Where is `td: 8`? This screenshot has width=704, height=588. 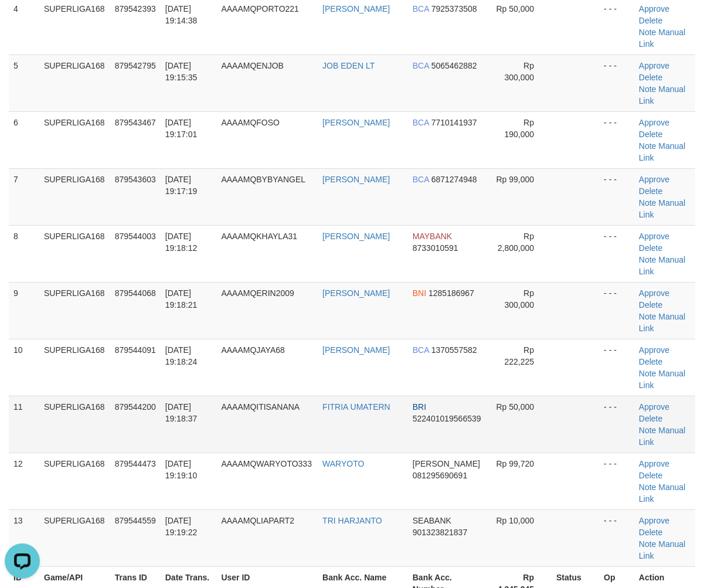 td: 8 is located at coordinates (24, 254).